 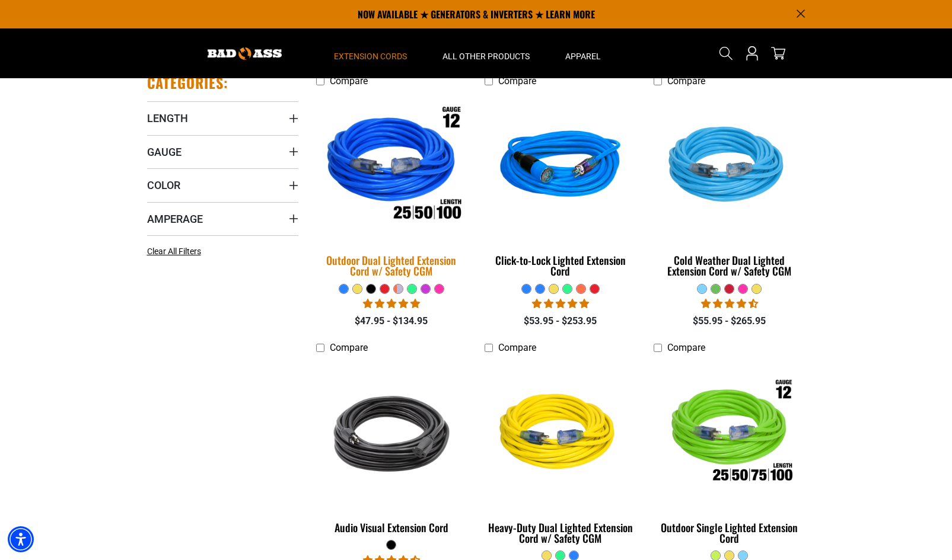 I want to click on div: $47.95 - $134.95, so click(x=392, y=321).